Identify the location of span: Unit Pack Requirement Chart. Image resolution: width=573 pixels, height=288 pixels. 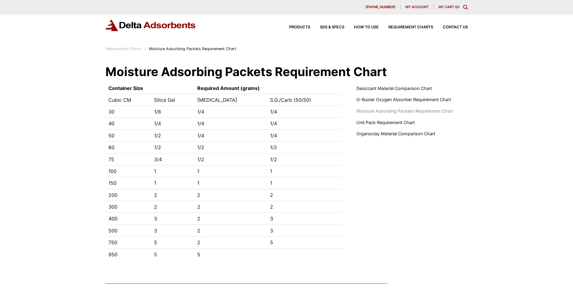
(386, 123).